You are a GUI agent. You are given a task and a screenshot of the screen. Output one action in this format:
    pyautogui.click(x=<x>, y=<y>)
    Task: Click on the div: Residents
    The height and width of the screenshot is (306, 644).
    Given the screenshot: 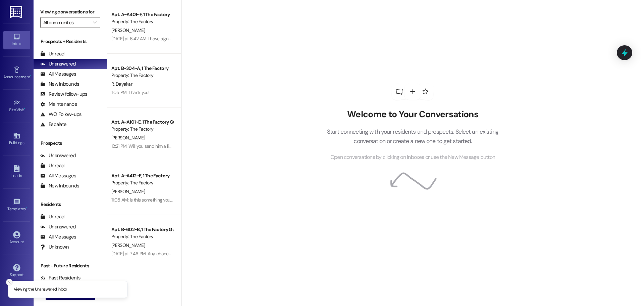 What is the action you would take?
    pyautogui.click(x=70, y=204)
    